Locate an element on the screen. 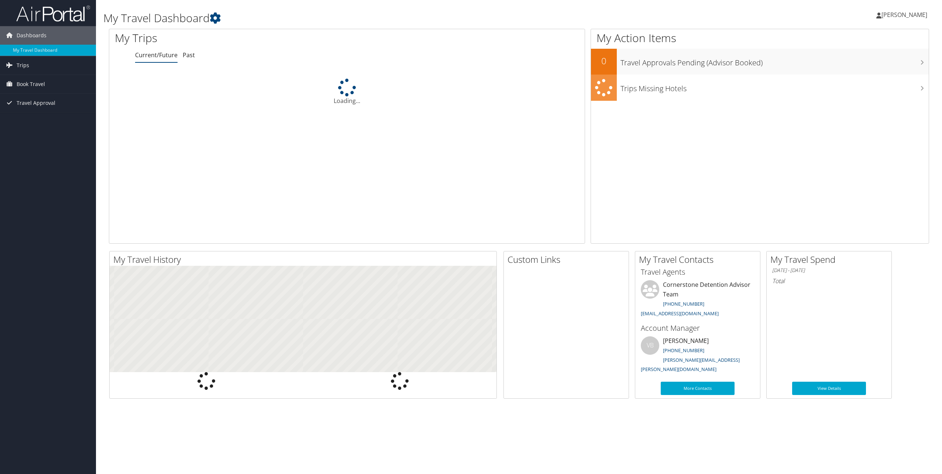 This screenshot has height=474, width=942. span: Travel Approval is located at coordinates (36, 103).